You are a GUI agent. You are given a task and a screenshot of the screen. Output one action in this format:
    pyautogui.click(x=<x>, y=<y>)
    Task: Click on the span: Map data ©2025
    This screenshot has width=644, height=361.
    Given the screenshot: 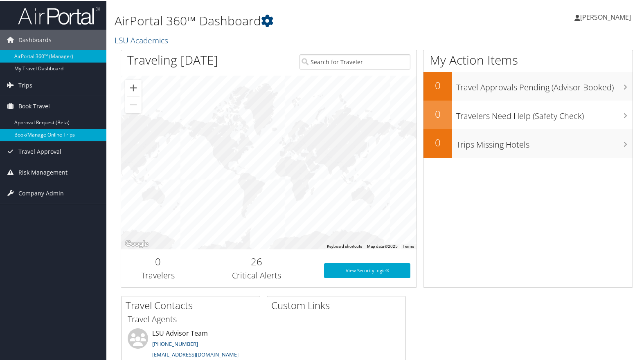 What is the action you would take?
    pyautogui.click(x=382, y=245)
    